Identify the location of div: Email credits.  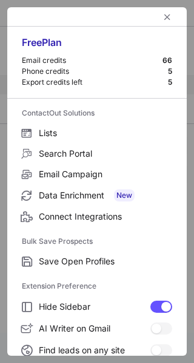
(92, 61).